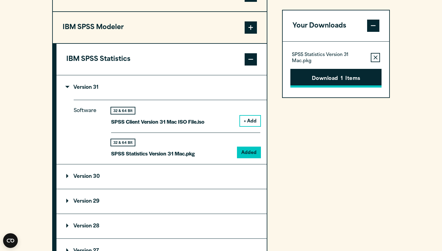 This screenshot has height=251, width=442. I want to click on summary: Version 31, so click(161, 88).